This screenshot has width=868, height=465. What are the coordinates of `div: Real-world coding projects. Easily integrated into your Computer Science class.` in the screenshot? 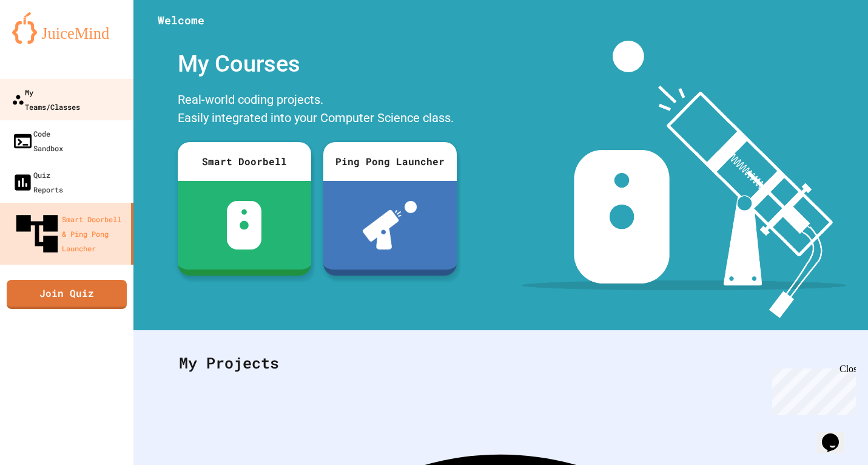 It's located at (317, 110).